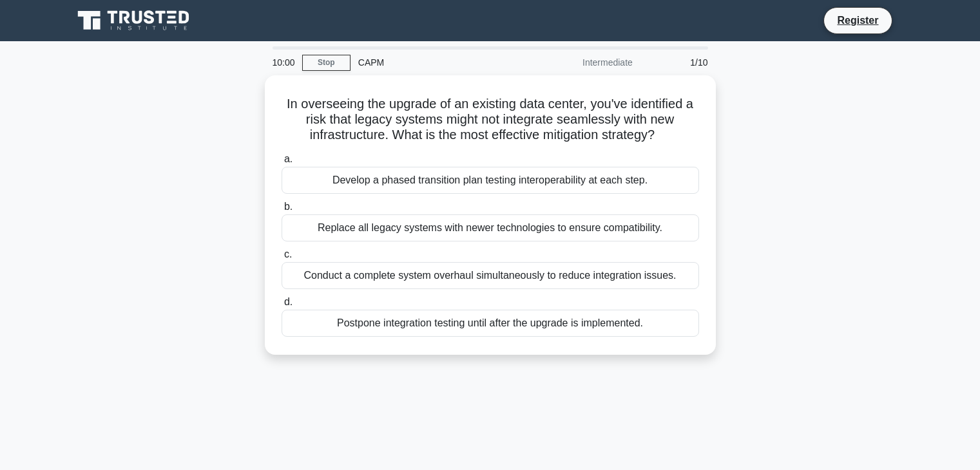 This screenshot has height=470, width=980. What do you see at coordinates (439, 63) in the screenshot?
I see `div: CAPM` at bounding box center [439, 63].